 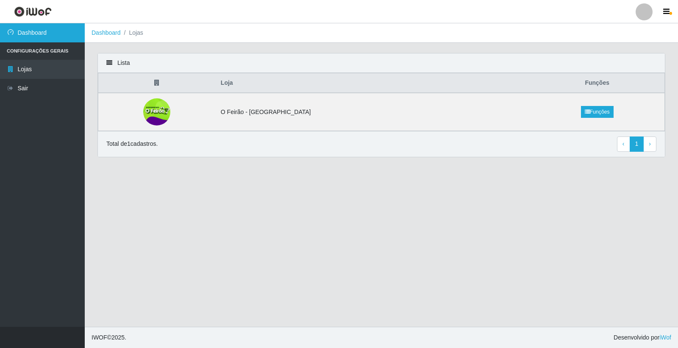 What do you see at coordinates (636, 144) in the screenshot?
I see `nav: pagination` at bounding box center [636, 144].